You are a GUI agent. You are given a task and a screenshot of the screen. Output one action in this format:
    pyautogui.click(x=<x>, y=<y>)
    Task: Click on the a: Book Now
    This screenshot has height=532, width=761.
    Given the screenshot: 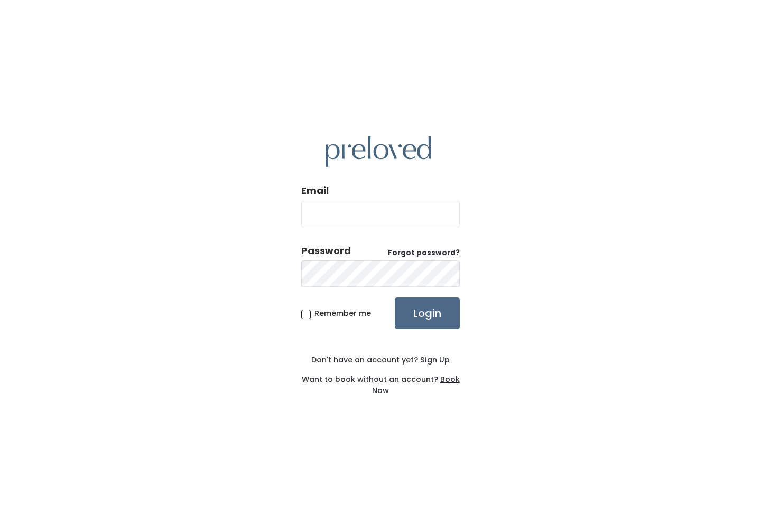 What is the action you would take?
    pyautogui.click(x=416, y=384)
    